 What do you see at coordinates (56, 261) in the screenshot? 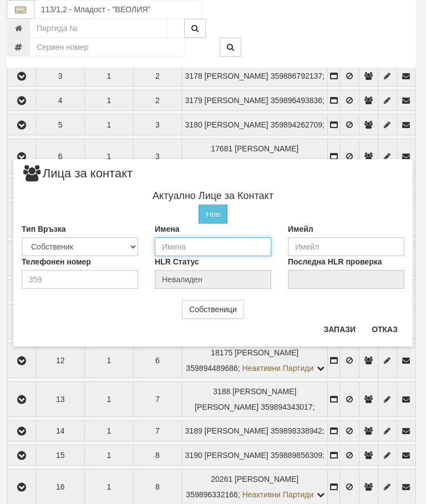
I see `label: Телефонен номер` at bounding box center [56, 261].